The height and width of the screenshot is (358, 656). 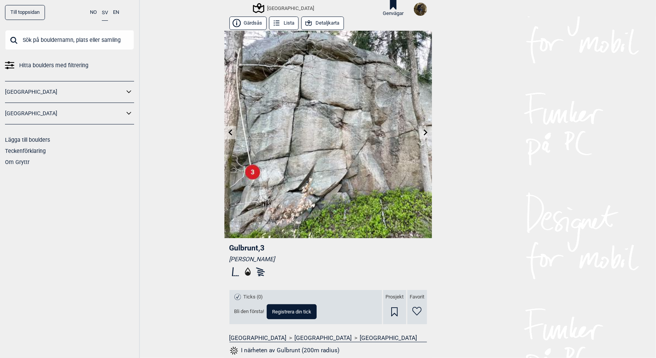 I want to click on span: Registrera din tick, so click(x=292, y=312).